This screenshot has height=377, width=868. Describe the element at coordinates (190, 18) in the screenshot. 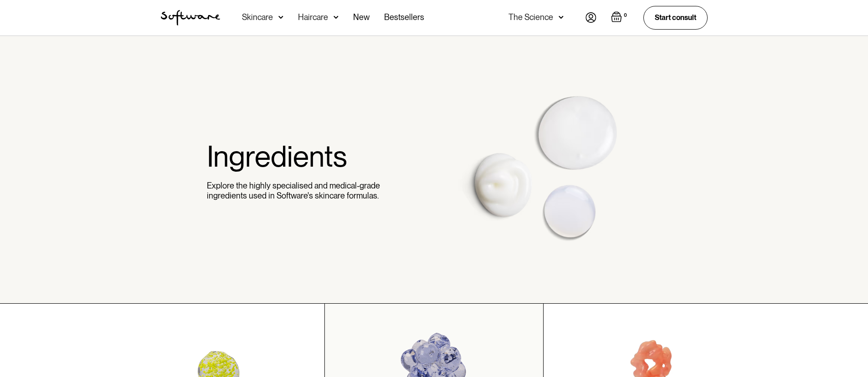

I see `img: Software Logo` at that location.